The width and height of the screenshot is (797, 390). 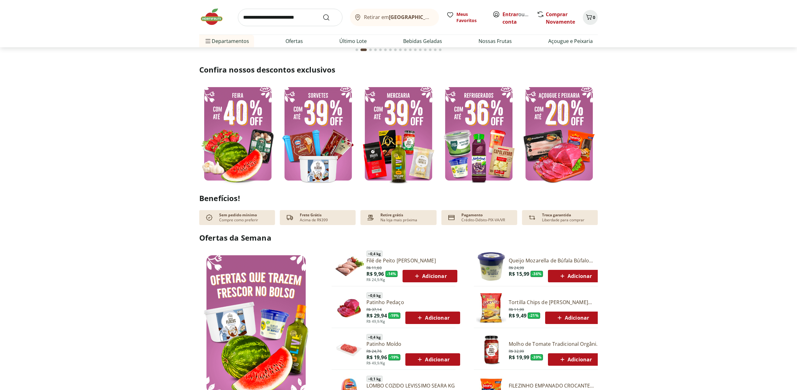 What do you see at coordinates (290, 218) in the screenshot?
I see `img: truck` at bounding box center [290, 218].